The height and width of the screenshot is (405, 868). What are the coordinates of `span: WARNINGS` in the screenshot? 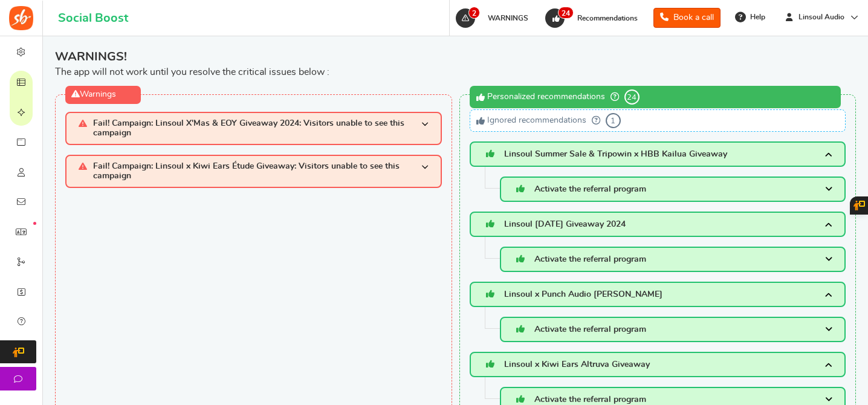 It's located at (508, 18).